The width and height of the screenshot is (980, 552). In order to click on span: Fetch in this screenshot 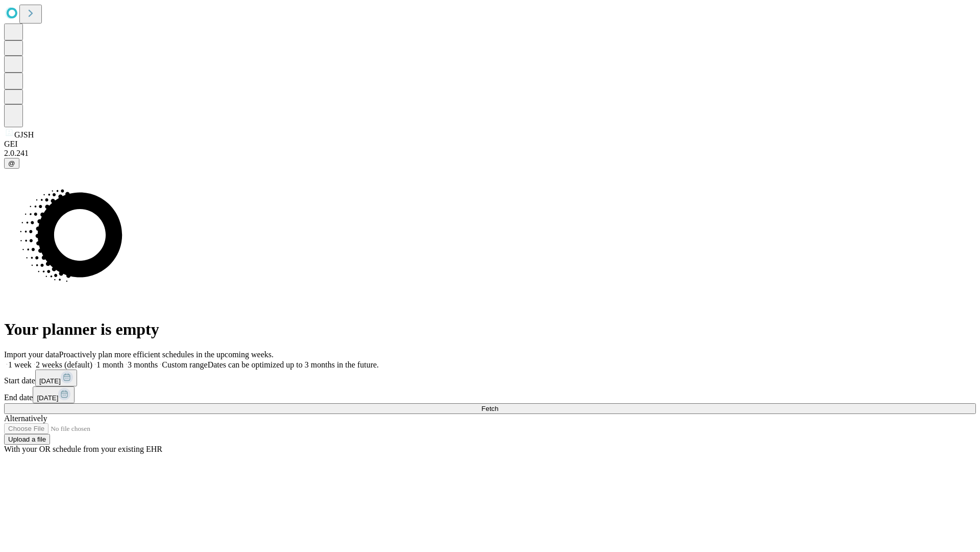, I will do `click(490, 408)`.